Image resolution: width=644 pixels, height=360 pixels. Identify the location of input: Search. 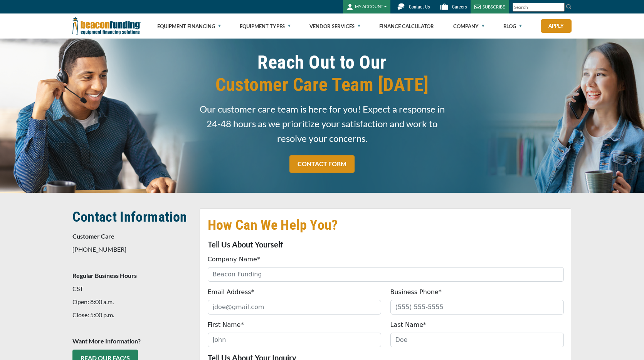
(538, 7).